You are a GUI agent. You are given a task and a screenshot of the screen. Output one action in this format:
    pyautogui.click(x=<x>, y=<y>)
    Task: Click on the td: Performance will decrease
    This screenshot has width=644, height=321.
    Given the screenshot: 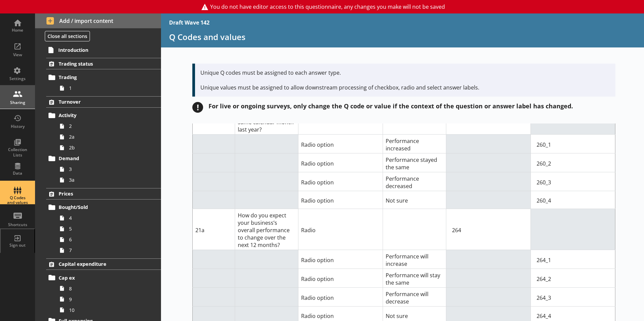 What is the action you would take?
    pyautogui.click(x=414, y=297)
    